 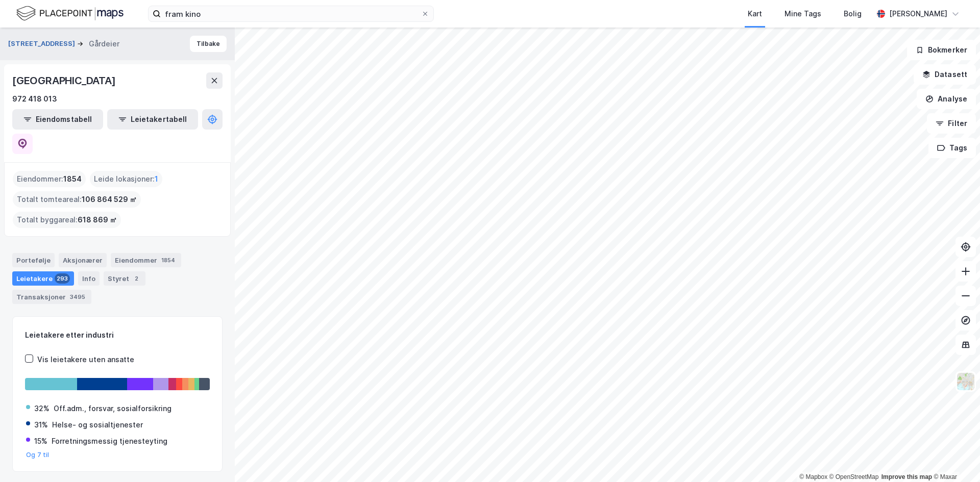 I want to click on a: Mapbox, so click(x=813, y=476).